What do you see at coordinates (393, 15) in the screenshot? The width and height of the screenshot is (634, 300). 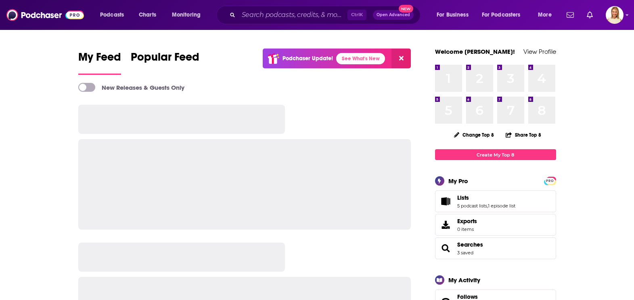 I see `span: Open Advanced` at bounding box center [393, 15].